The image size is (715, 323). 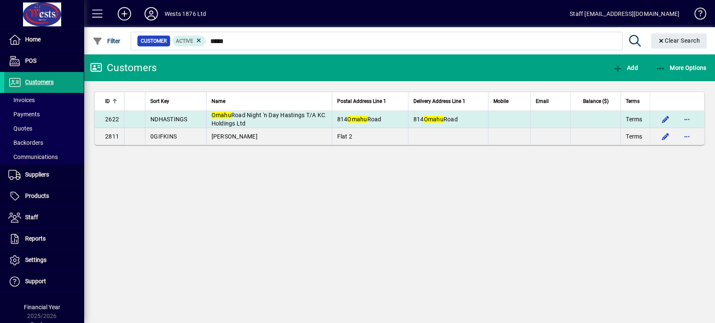 I want to click on span: Products, so click(x=37, y=196).